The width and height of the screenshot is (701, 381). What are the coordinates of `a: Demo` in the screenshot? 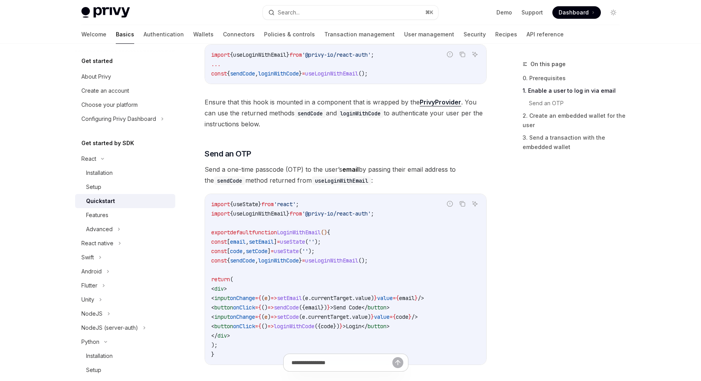 It's located at (504, 13).